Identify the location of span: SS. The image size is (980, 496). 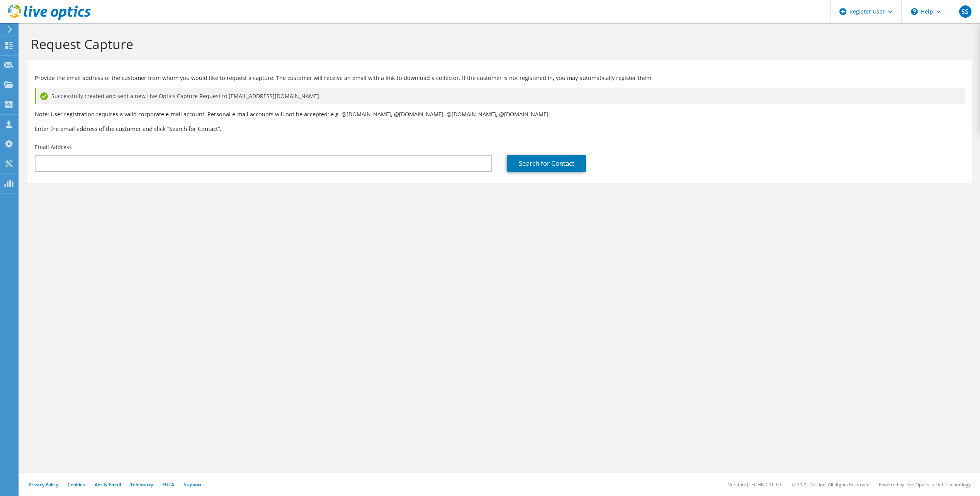
(966, 12).